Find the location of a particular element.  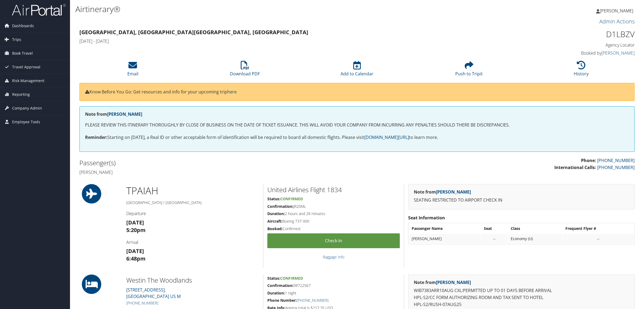

strong: International Calls: is located at coordinates (575, 167).